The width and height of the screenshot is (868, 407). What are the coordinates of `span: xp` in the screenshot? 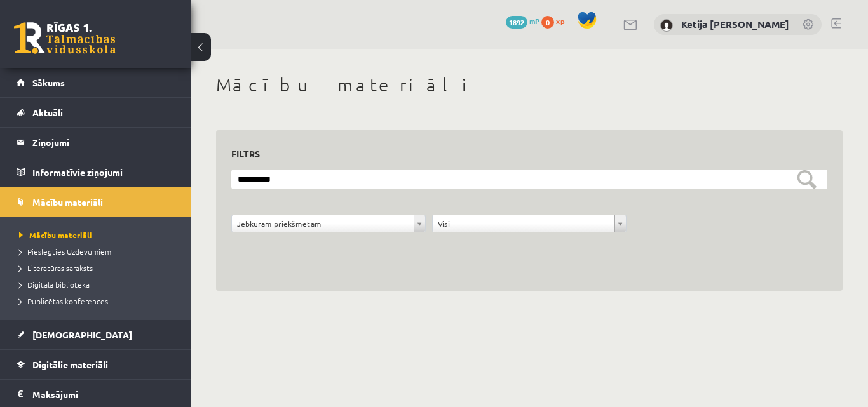 It's located at (560, 21).